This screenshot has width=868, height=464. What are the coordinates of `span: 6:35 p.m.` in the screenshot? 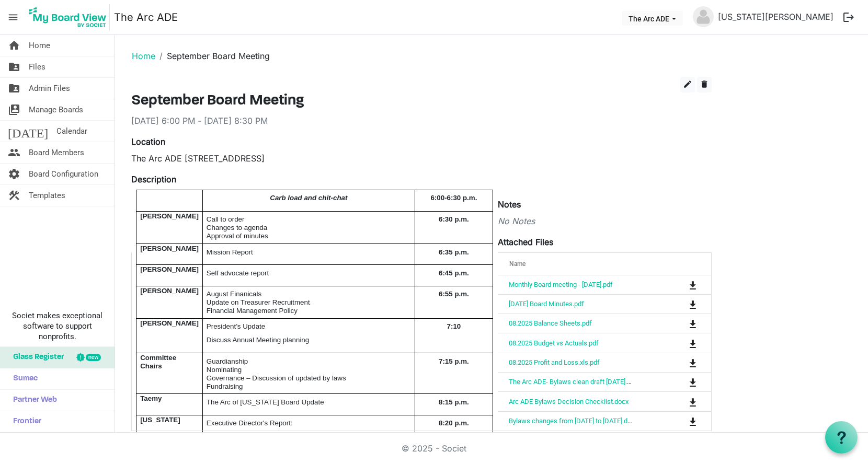 It's located at (454, 252).